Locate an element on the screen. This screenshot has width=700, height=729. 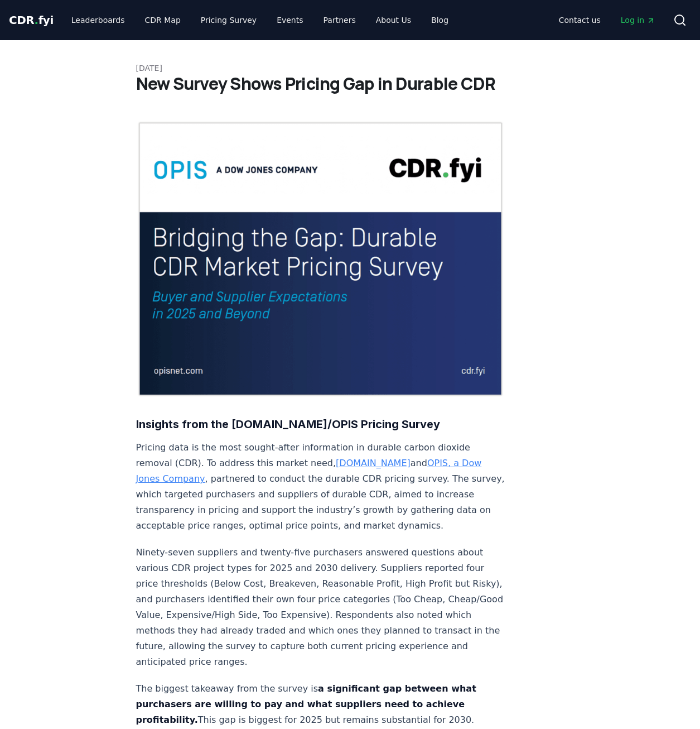
p: The biggest takeaway from the survey is This gap is biggest for 2025 but remains substantial for ... is located at coordinates (321, 704).